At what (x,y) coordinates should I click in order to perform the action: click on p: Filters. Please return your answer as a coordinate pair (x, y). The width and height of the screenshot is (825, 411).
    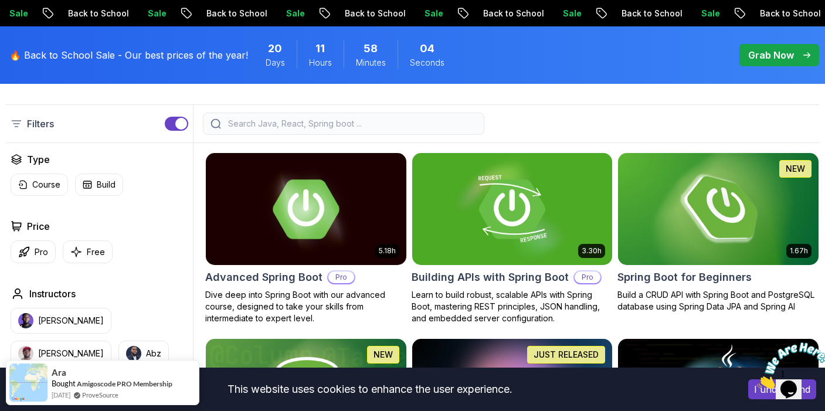
    Looking at the image, I should click on (40, 124).